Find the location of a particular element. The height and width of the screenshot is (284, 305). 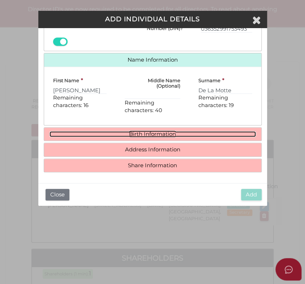

span: Remaining characters: 40 is located at coordinates (143, 107).